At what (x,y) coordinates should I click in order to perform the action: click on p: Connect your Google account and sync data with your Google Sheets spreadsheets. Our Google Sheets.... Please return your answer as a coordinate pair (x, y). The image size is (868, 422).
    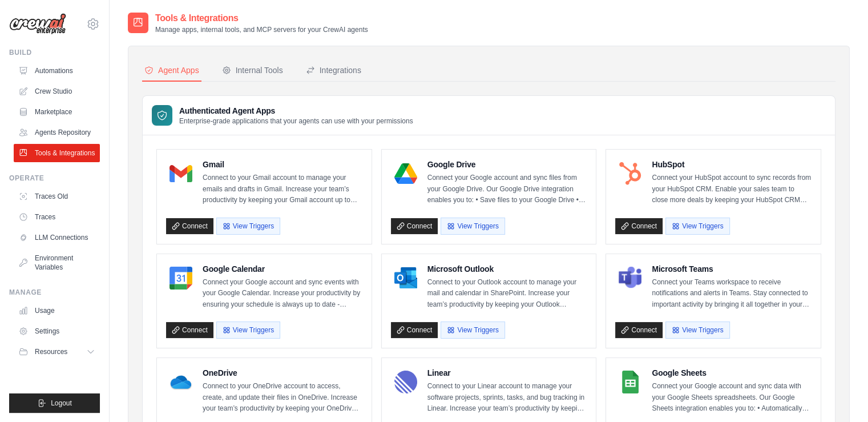
    Looking at the image, I should click on (732, 397).